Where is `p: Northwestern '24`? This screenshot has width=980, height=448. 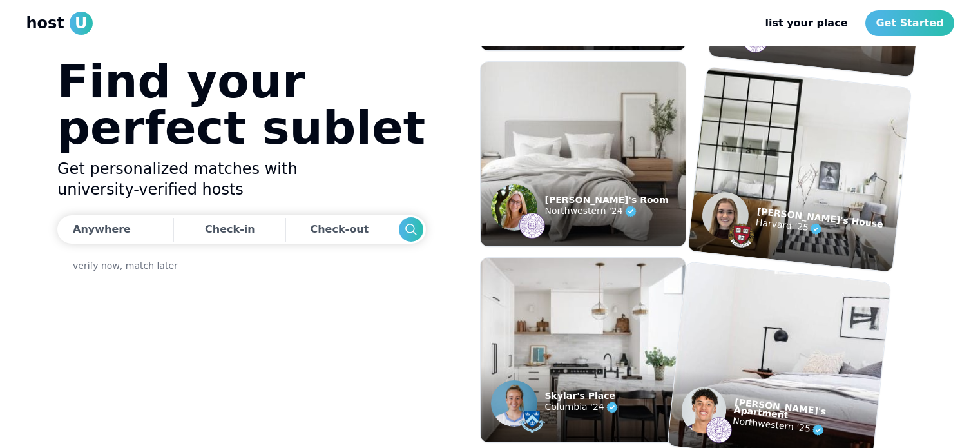
p: Northwestern '24 is located at coordinates (607, 211).